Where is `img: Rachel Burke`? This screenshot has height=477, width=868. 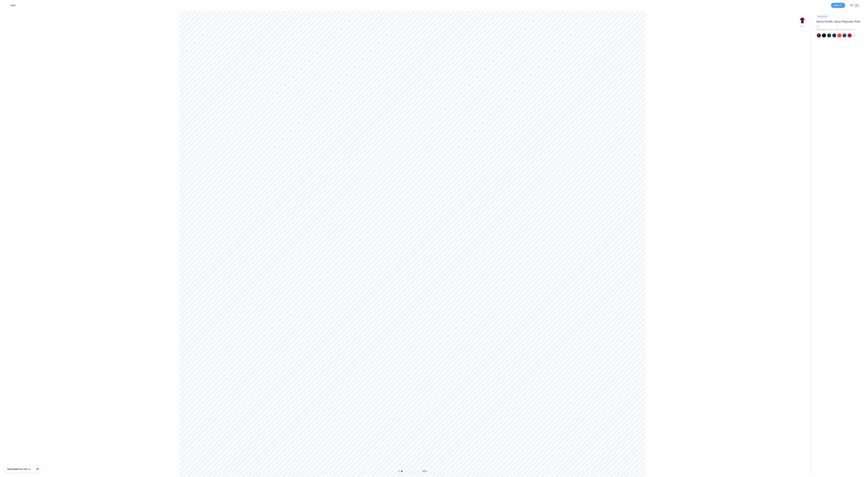
img: Rachel Burke is located at coordinates (857, 5).